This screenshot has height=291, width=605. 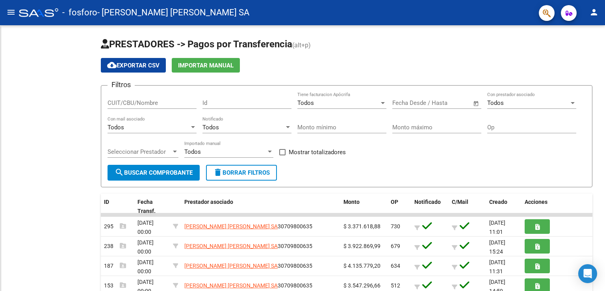 What do you see at coordinates (396, 246) in the screenshot?
I see `span: 679` at bounding box center [396, 246].